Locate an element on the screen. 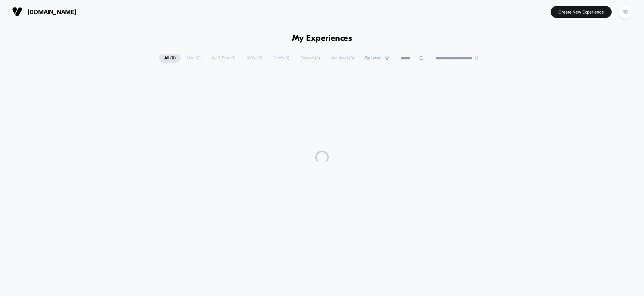 The width and height of the screenshot is (644, 296). span: By Label is located at coordinates (373, 58).